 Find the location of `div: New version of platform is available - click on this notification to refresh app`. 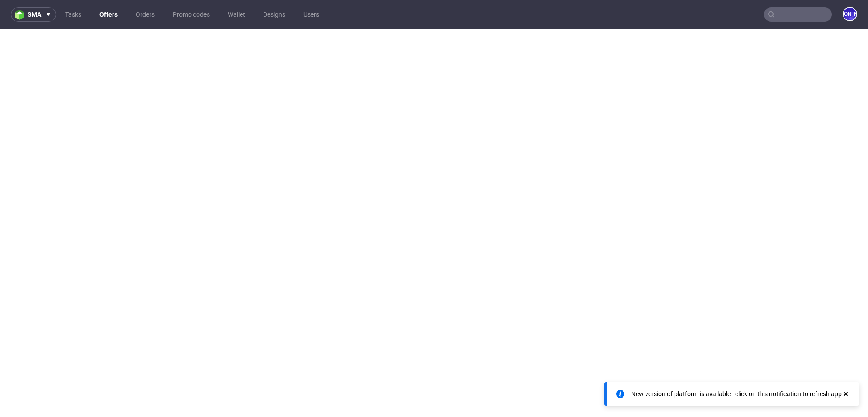

div: New version of platform is available - click on this notification to refresh app is located at coordinates (737, 394).